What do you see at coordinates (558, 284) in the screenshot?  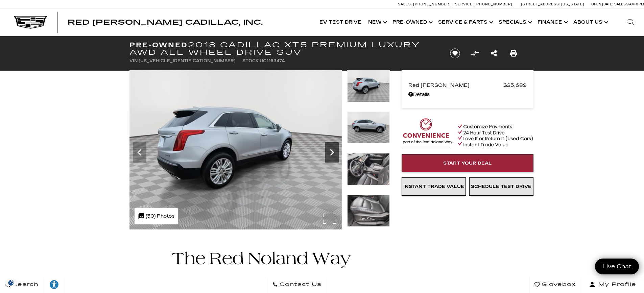 I see `span: Glovebox` at bounding box center [558, 284].